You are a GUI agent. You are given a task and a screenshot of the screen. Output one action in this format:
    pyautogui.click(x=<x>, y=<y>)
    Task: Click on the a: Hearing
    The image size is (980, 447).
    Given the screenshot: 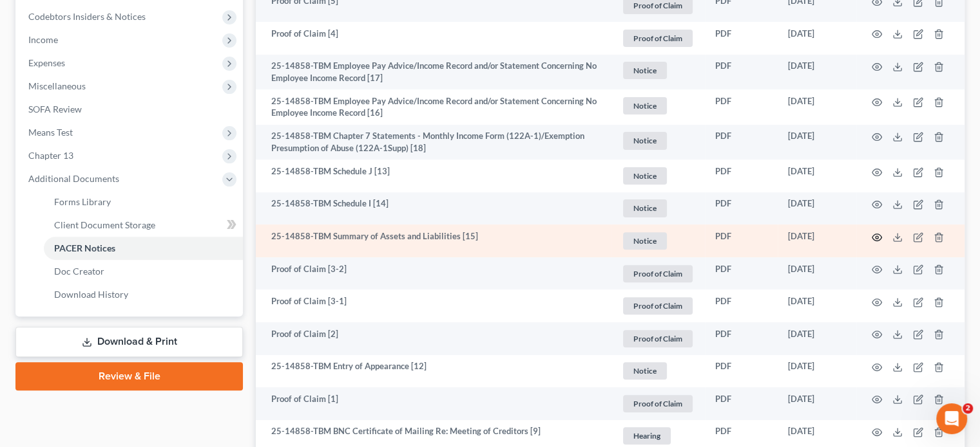 What is the action you would take?
    pyautogui.click(x=658, y=436)
    